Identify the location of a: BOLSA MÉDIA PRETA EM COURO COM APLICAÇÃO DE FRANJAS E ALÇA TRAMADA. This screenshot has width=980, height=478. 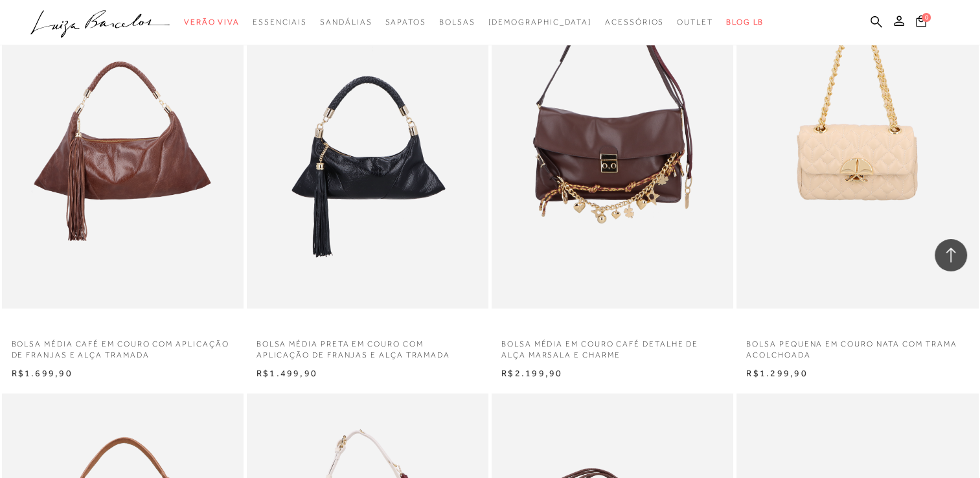
(367, 346).